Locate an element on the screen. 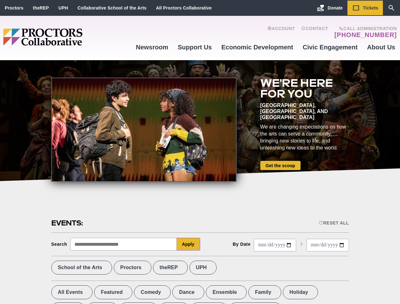 Image resolution: width=400 pixels, height=304 pixels. div: We are changing expectations on how the arts can serve a community, bringing new stories to life,... is located at coordinates (305, 137).